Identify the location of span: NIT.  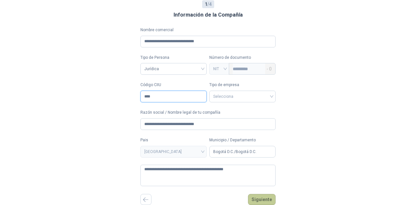
(219, 69).